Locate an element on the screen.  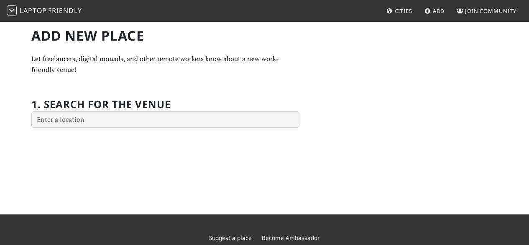
p: Let freelancers, digital nomads, and other remote workers know about a new work-friendly venue! is located at coordinates (165, 64).